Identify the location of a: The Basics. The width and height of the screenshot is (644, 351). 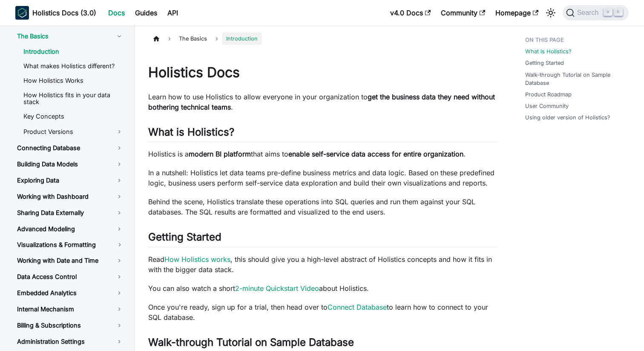
(70, 36).